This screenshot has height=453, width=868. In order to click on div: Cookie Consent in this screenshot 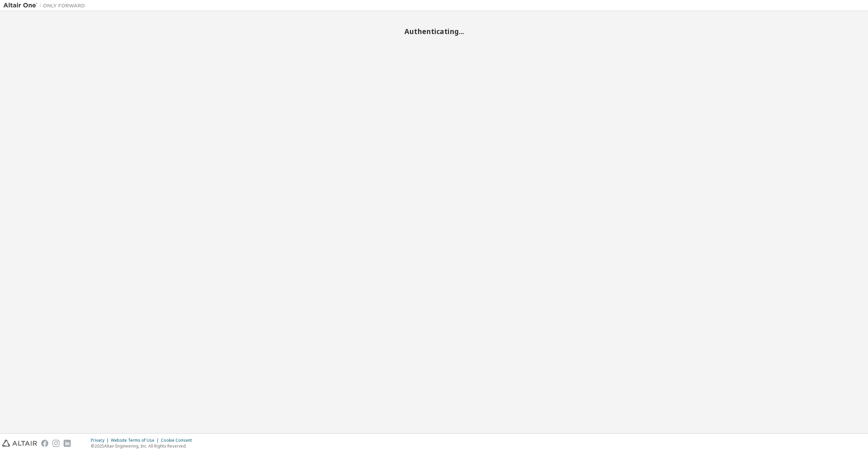, I will do `click(178, 440)`.